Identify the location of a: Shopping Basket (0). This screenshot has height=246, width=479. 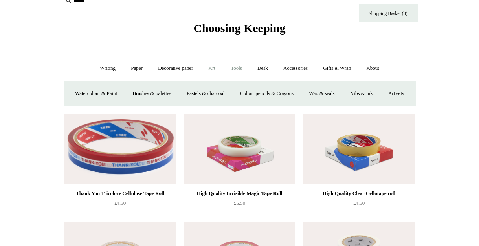
(388, 13).